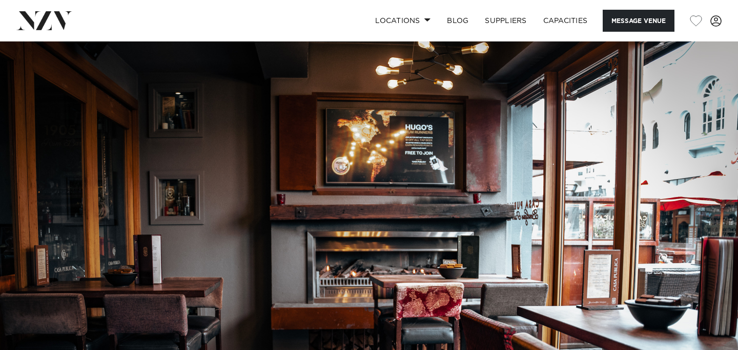  Describe the element at coordinates (505, 20) in the screenshot. I see `a: SUPPLIERS` at that location.